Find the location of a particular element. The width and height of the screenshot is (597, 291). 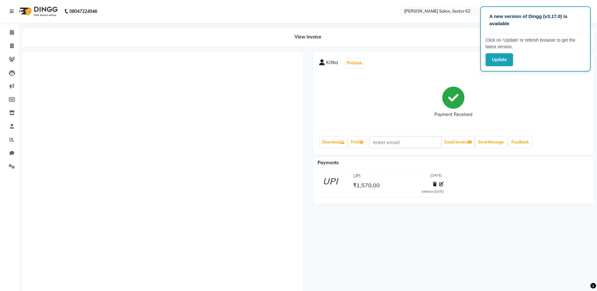

button: Send Message is located at coordinates (491, 142).